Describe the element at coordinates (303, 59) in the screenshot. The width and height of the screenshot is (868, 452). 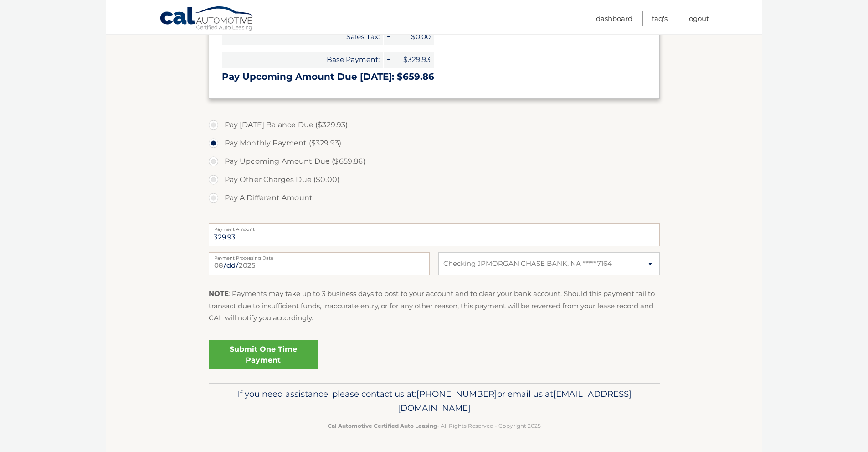
I see `span: Base Payment:` at that location.